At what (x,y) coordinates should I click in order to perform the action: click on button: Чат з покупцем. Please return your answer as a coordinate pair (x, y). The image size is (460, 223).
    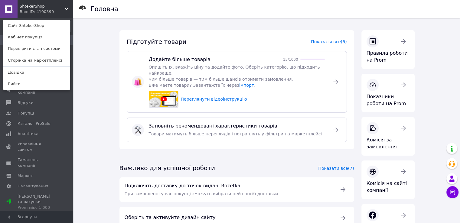
    Looking at the image, I should click on (452, 192).